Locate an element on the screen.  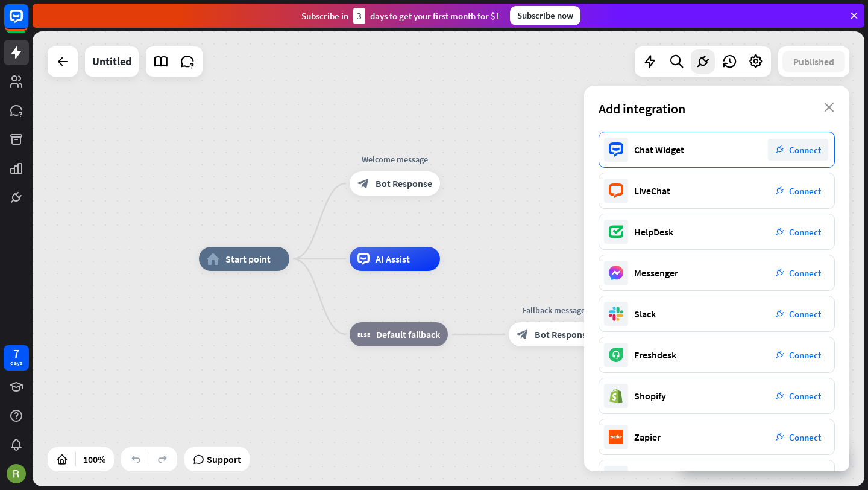
div: HelpDesk is located at coordinates (653, 232).